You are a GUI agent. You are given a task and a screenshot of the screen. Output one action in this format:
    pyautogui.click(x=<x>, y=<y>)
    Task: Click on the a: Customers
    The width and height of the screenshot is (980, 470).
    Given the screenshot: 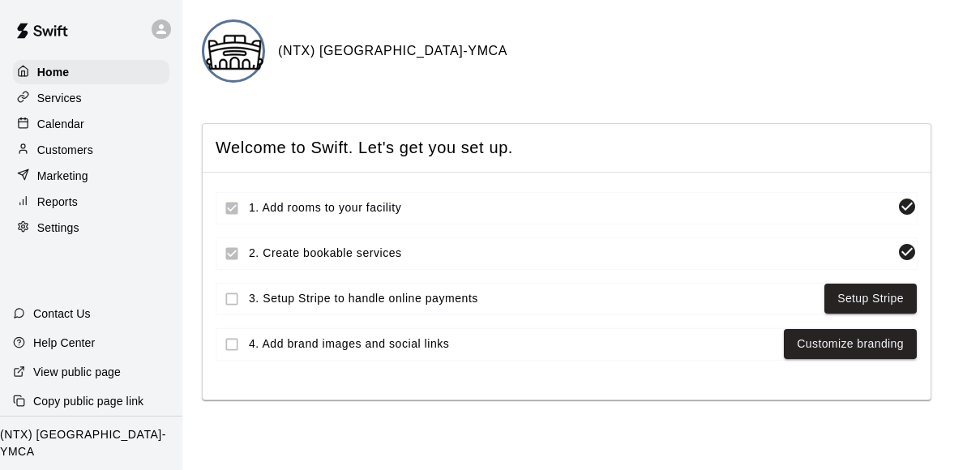 What is the action you would take?
    pyautogui.click(x=91, y=150)
    